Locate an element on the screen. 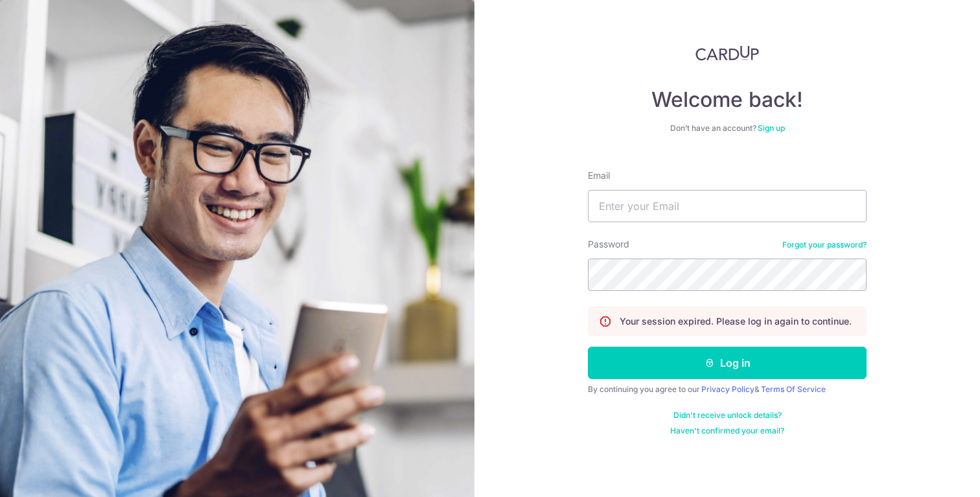 Image resolution: width=980 pixels, height=497 pixels. img: CardUp Logo is located at coordinates (727, 53).